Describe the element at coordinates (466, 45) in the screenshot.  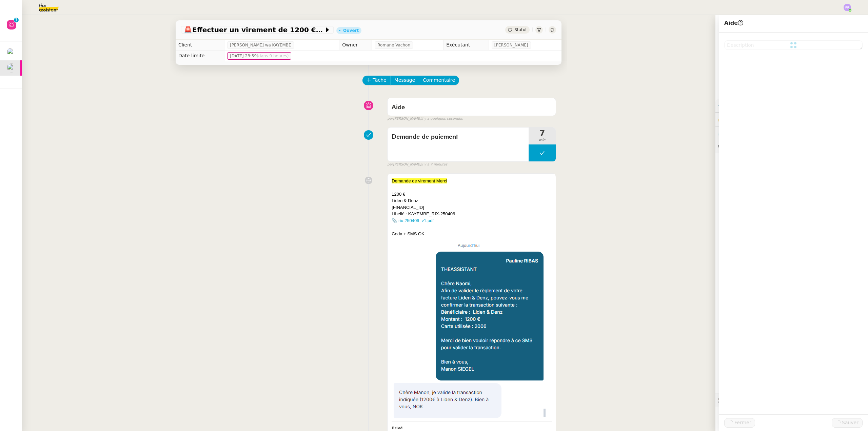
I see `td: Exécutant` at that location.